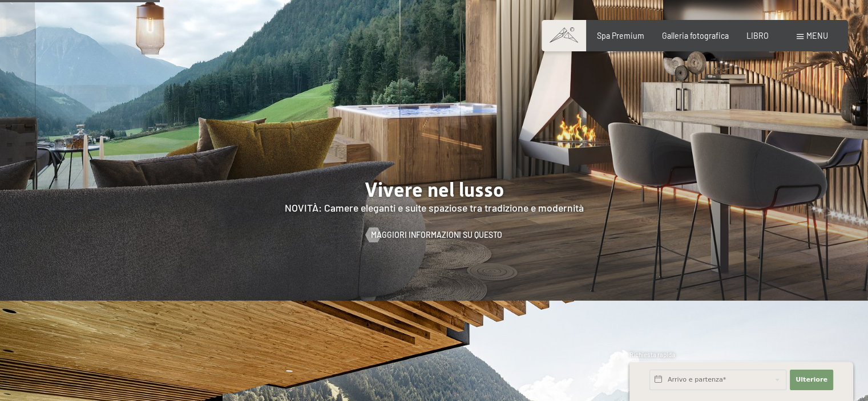 The height and width of the screenshot is (401, 868). I want to click on a: Spa Premium, so click(620, 35).